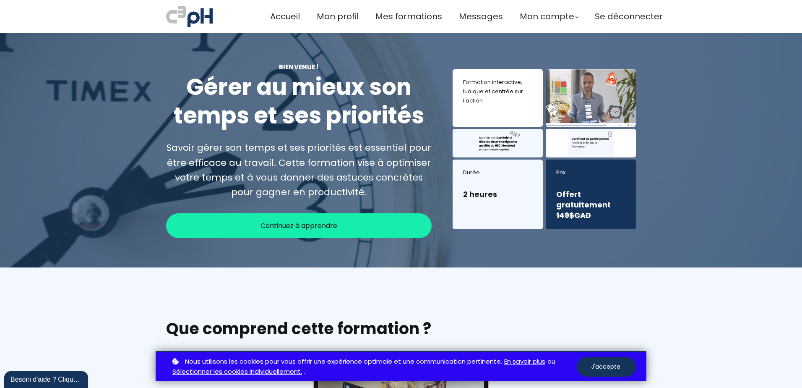 The height and width of the screenshot is (388, 802). What do you see at coordinates (591, 205) in the screenshot?
I see `h3: Offert gratuitement` at bounding box center [591, 205].